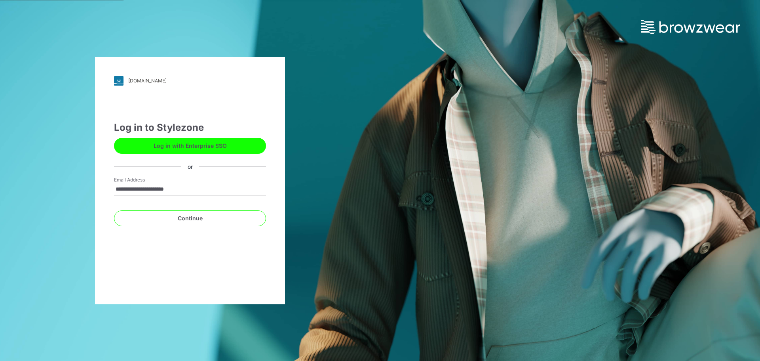  What do you see at coordinates (119, 81) in the screenshot?
I see `img: stylezone-logo.562084cfcfab977791bfbf7441f1a819.svg` at bounding box center [119, 81].